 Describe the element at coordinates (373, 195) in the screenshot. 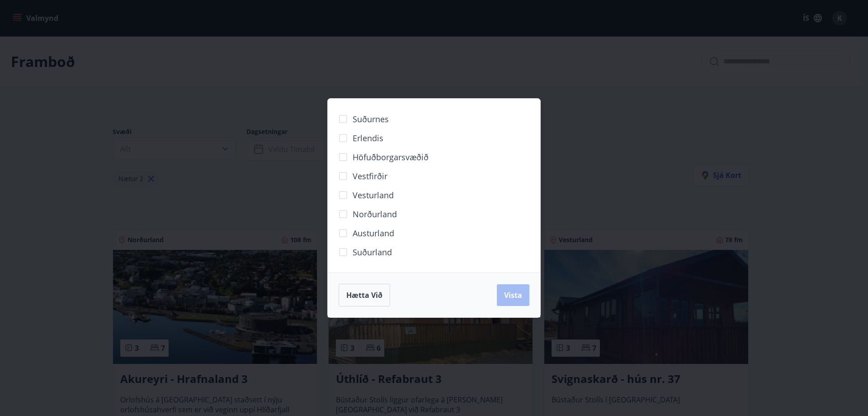

I see `span: Vesturland` at that location.